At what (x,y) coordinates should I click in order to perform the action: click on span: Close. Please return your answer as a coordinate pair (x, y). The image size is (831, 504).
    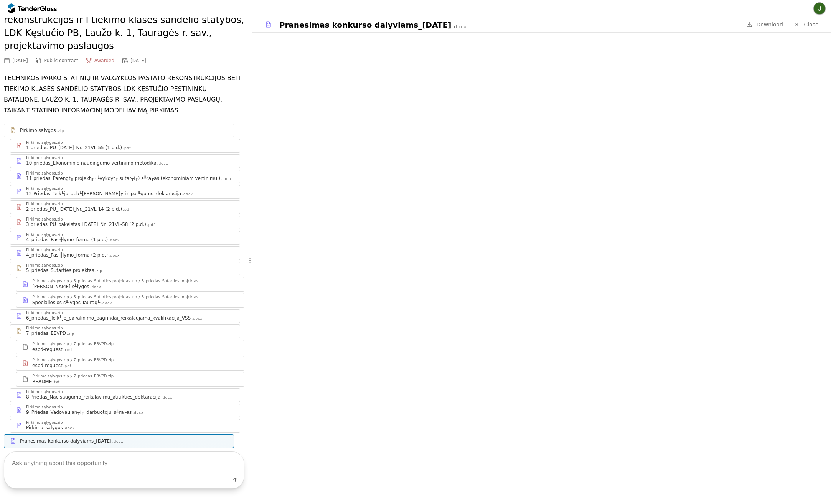
    Looking at the image, I should click on (811, 25).